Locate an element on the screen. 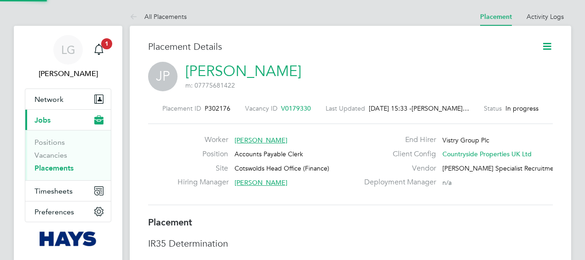 This screenshot has width=585, height=260. span: Jobs is located at coordinates (42, 120).